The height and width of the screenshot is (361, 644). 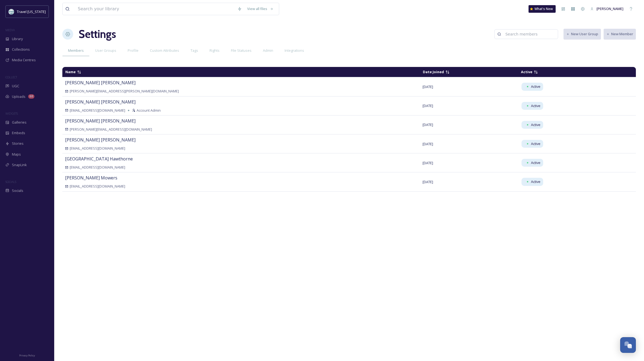 What do you see at coordinates (24, 60) in the screenshot?
I see `span: Media Centres` at bounding box center [24, 60].